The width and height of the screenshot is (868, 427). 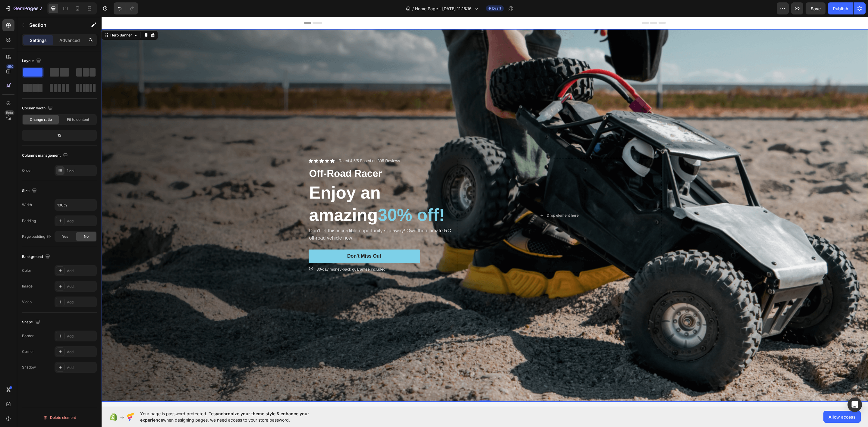 I want to click on span: Fit to content, so click(x=78, y=120).